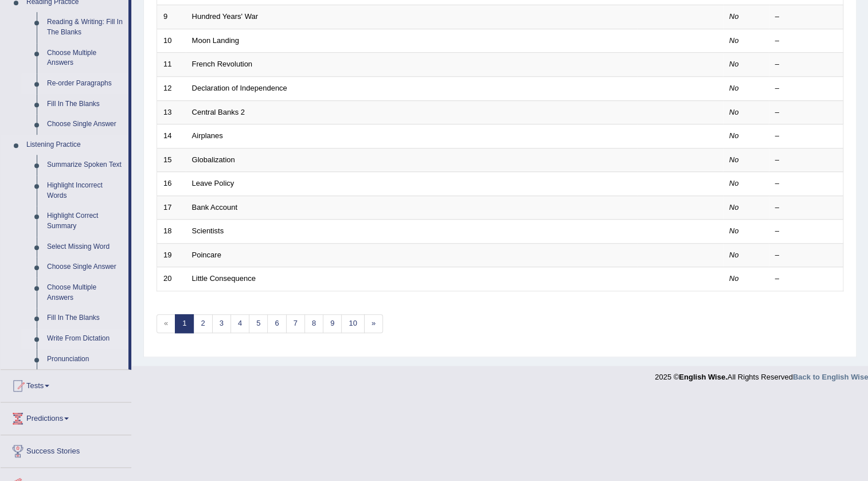 The width and height of the screenshot is (868, 481). What do you see at coordinates (85, 165) in the screenshot?
I see `a: Summarize Spoken Text` at bounding box center [85, 165].